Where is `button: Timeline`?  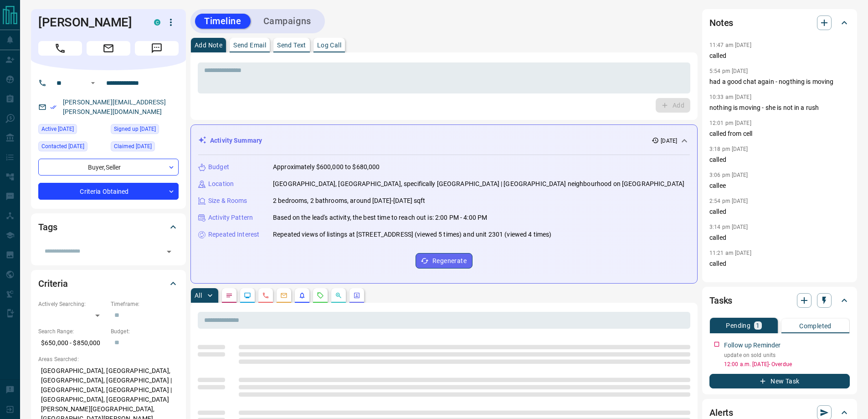 button: Timeline is located at coordinates (223, 21).